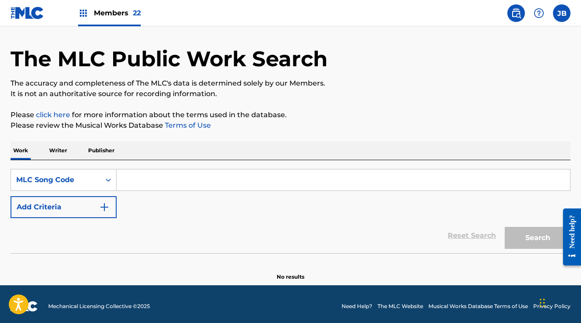 The width and height of the screenshot is (581, 323). Describe the element at coordinates (64, 207) in the screenshot. I see `button: Add Criteria` at that location.